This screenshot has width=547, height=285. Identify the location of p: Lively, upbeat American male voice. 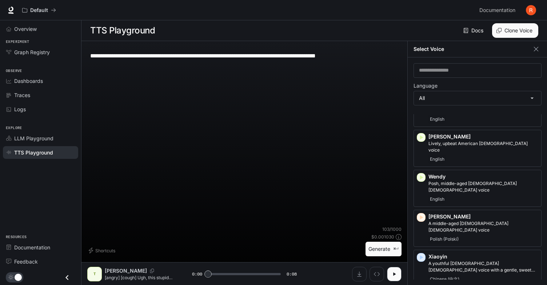
(483, 147).